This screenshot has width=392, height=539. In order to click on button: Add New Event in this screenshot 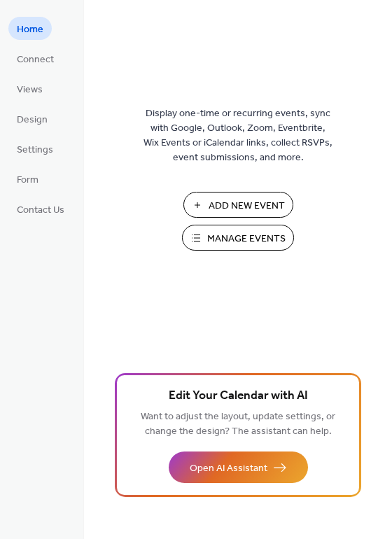, I will do `click(238, 204)`.